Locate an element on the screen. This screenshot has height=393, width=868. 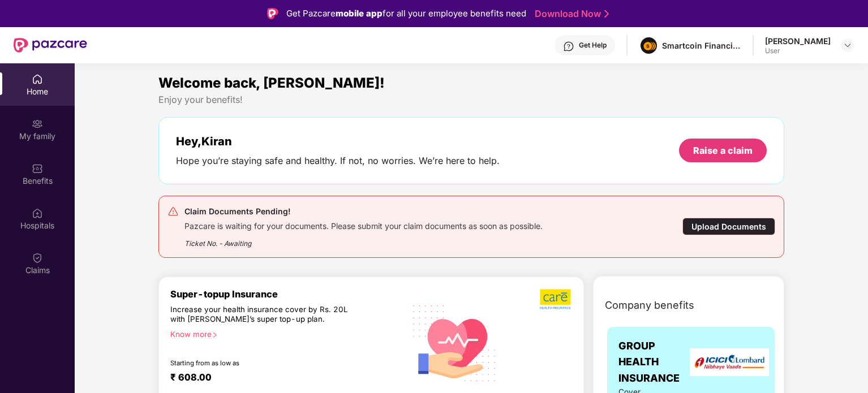
div: Claim Documents Pending! is located at coordinates (363, 212).